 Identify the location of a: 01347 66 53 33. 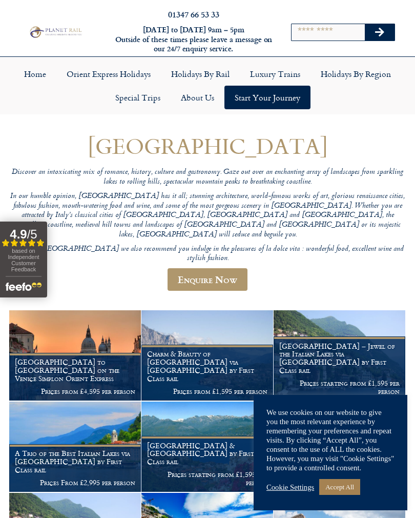
(194, 14).